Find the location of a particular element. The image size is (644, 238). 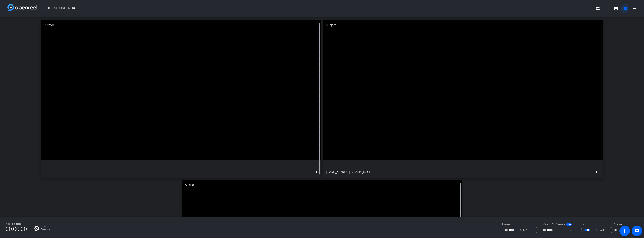

div: Speaker is located at coordinates (625, 224).